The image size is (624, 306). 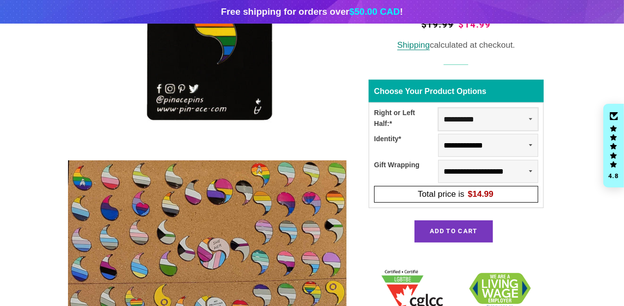 I want to click on button: Add to Cart, so click(x=453, y=231).